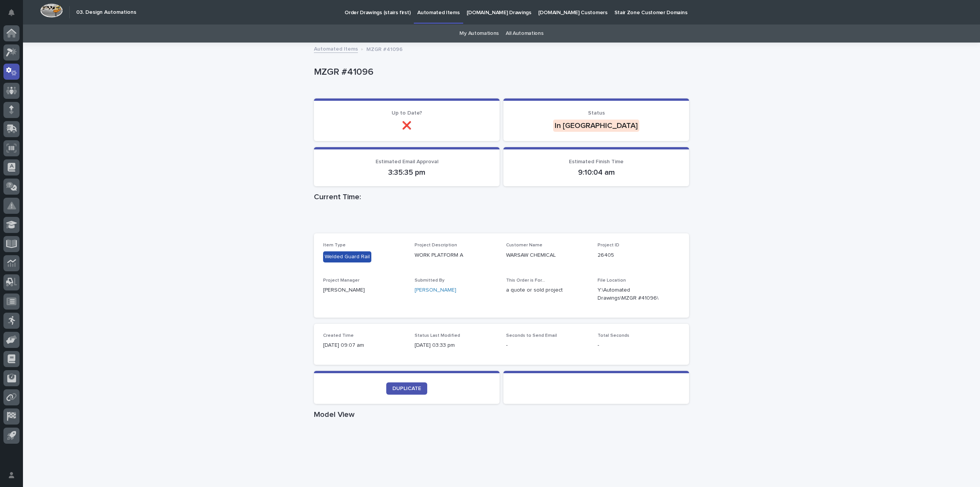 This screenshot has height=487, width=980. I want to click on span: Item Type, so click(334, 245).